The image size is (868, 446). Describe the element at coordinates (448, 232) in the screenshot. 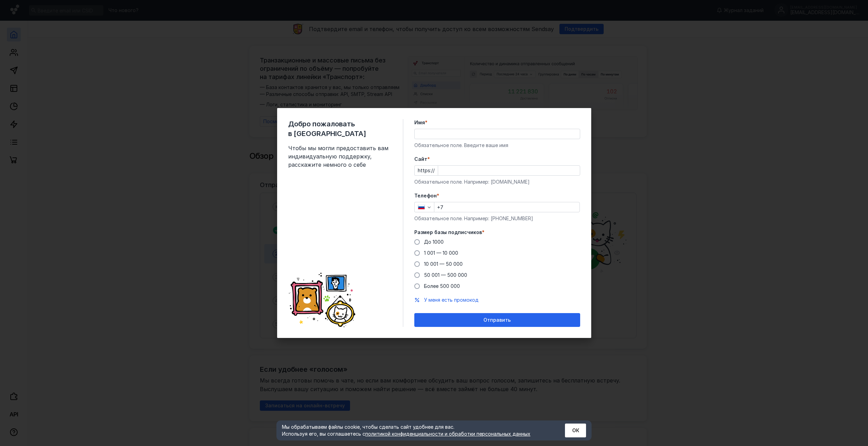

I see `span: Размер базы подписчиков` at that location.